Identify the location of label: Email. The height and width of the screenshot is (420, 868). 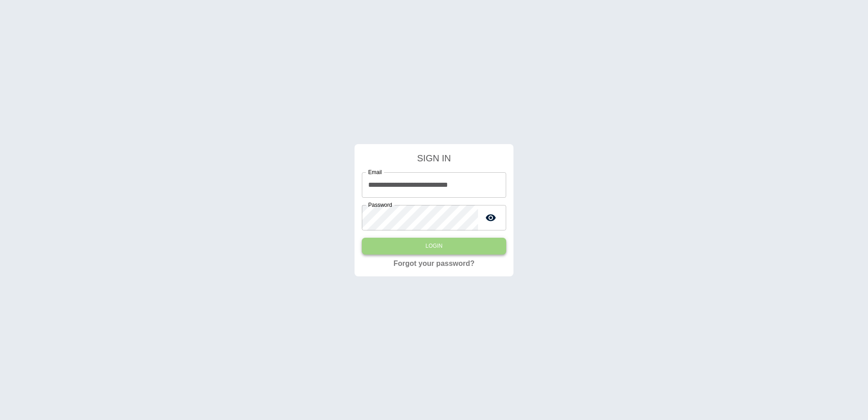
(375, 172).